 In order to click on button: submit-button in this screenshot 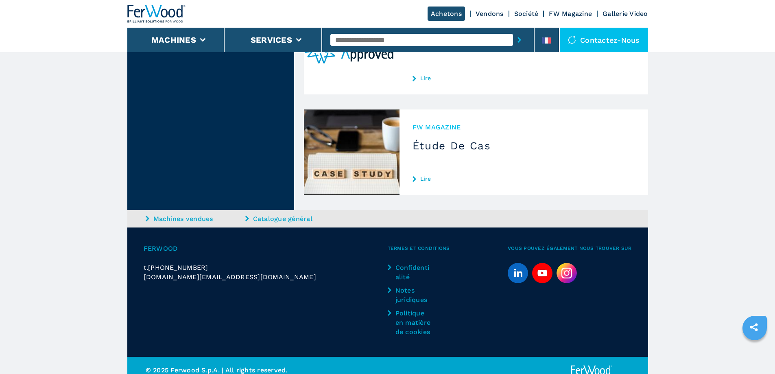, I will do `click(519, 40)`.